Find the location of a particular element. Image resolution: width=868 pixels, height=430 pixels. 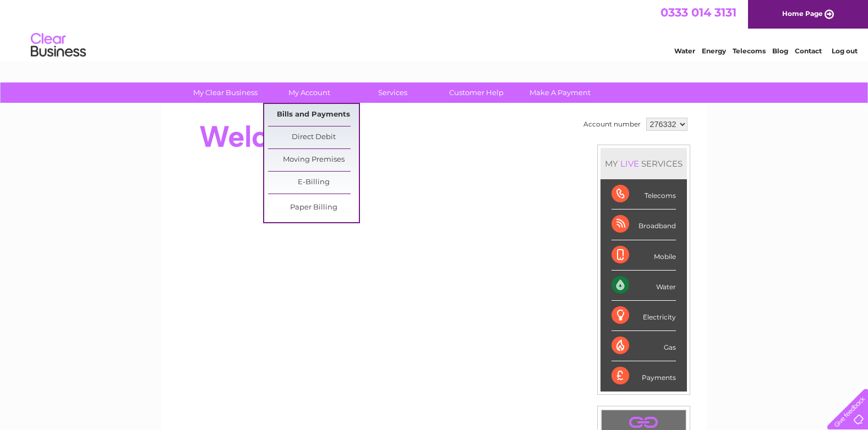

a: Bills and Payments is located at coordinates (313, 115).